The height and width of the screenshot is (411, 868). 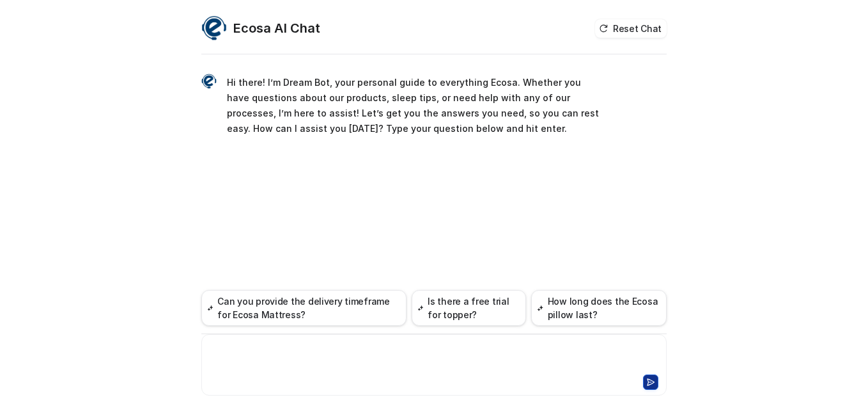 What do you see at coordinates (303, 308) in the screenshot?
I see `button: Can you provide the delivery timeframe for Ecosa Mattress?` at bounding box center [303, 308].